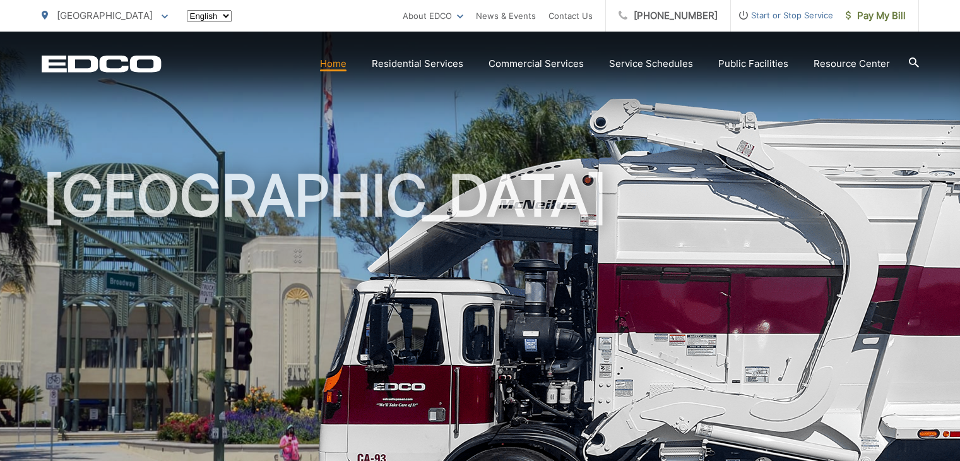  What do you see at coordinates (651, 64) in the screenshot?
I see `a: Service Schedules` at bounding box center [651, 64].